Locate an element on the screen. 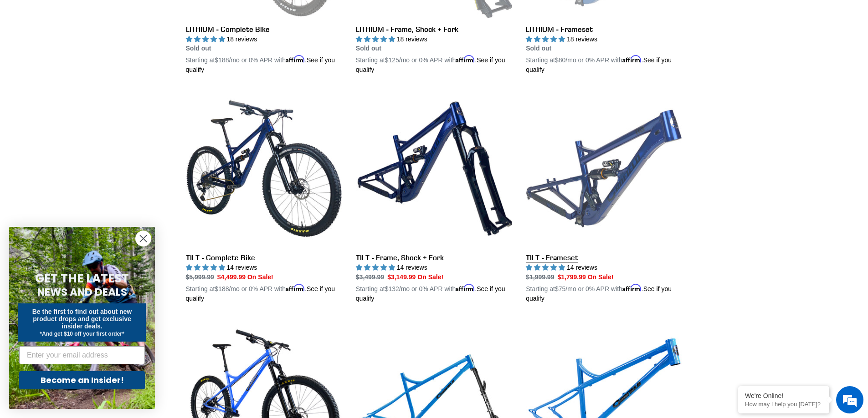  button: Become an Insider! is located at coordinates (82, 381).